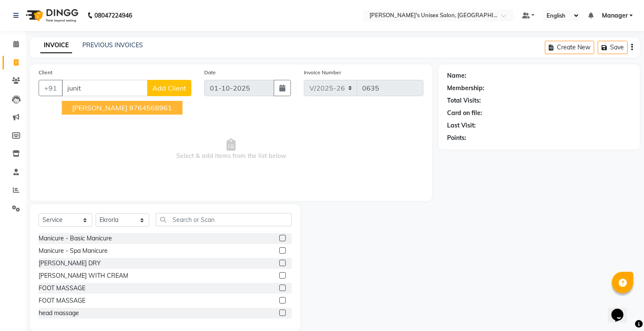 The width and height of the screenshot is (644, 331). I want to click on input: Search or Scan, so click(224, 219).